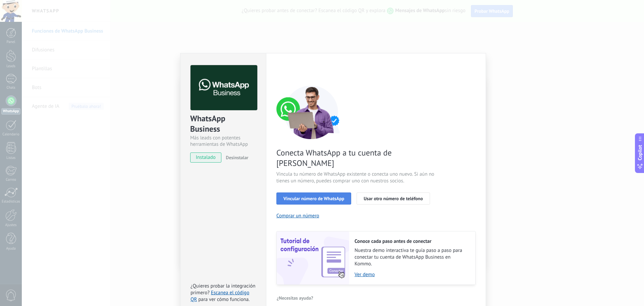 The width and height of the screenshot is (644, 306). I want to click on img: connect number, so click(312, 112).